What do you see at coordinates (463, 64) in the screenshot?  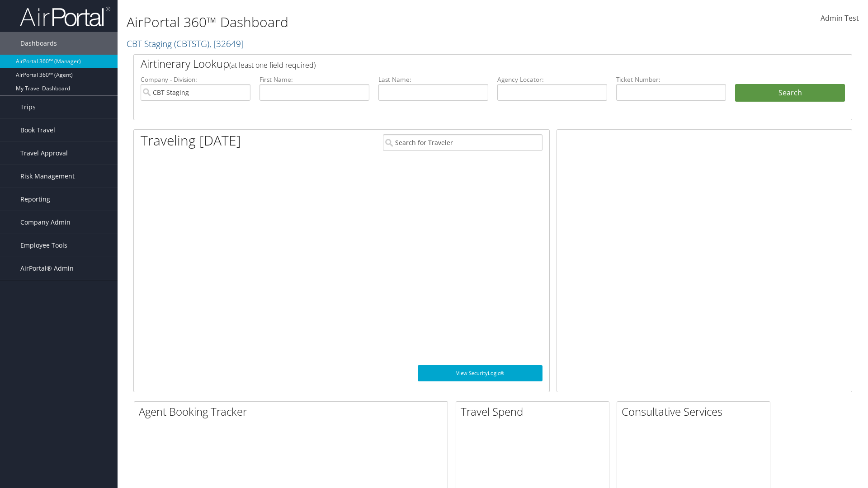 I see `h2: Airtinerary Lookup` at bounding box center [463, 64].